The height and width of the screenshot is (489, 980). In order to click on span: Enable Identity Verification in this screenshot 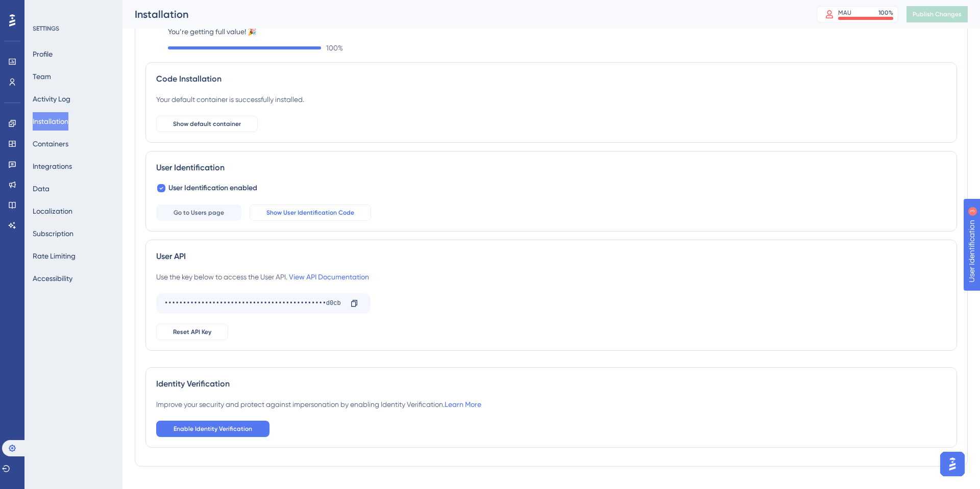, I will do `click(213, 429)`.